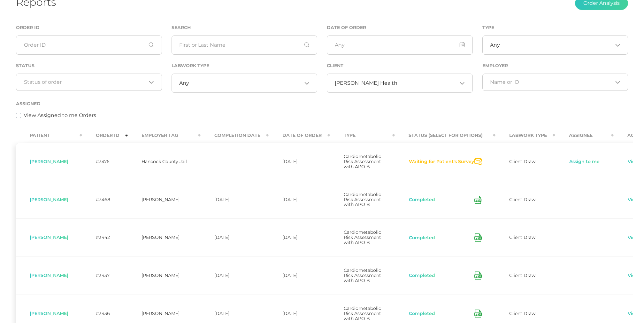 The height and width of the screenshot is (323, 644). I want to click on input: Any, so click(400, 45).